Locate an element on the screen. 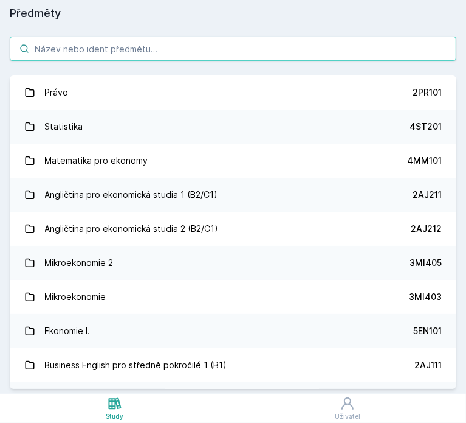 This screenshot has height=423, width=466. div: Mikroekonomie I is located at coordinates (78, 399).